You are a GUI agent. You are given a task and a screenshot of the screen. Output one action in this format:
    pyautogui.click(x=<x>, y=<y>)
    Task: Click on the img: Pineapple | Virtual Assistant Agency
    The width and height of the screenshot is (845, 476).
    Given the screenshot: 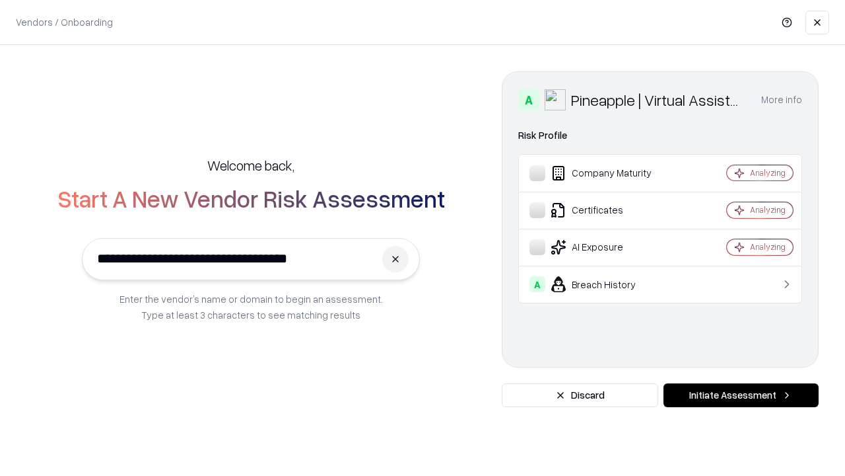 What is the action you would take?
    pyautogui.click(x=555, y=100)
    